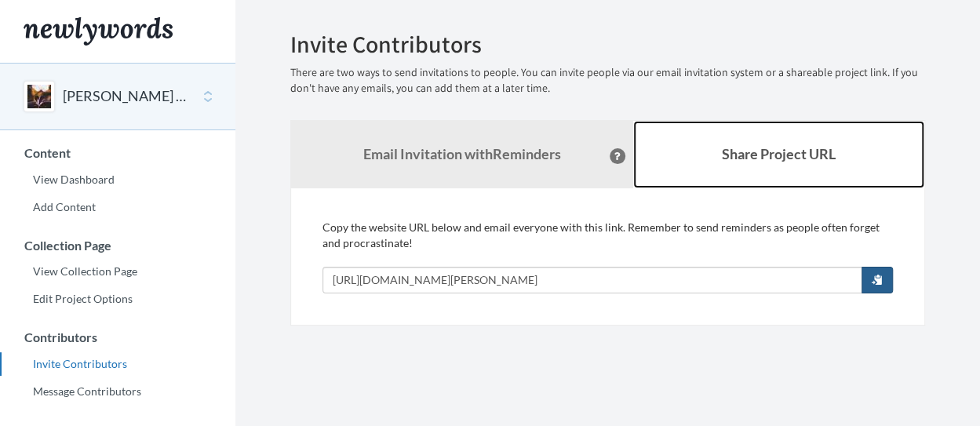  What do you see at coordinates (607, 80) in the screenshot?
I see `p: There are two ways to send invitations to people. You can invite people via our email invitation ...` at bounding box center [607, 80].